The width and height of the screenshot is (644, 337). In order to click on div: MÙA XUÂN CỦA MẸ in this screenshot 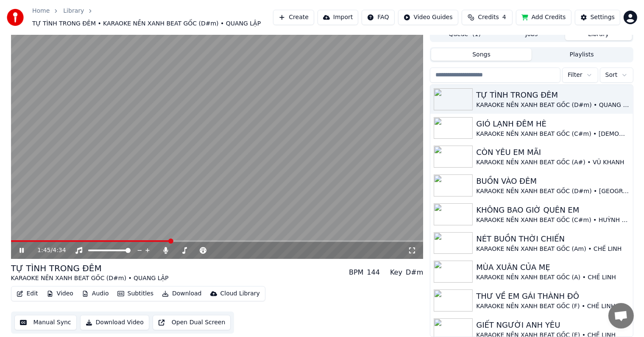, I will do `click(553, 268)`.